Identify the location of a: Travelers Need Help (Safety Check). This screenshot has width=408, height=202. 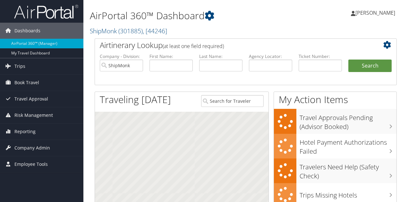
(335, 171).